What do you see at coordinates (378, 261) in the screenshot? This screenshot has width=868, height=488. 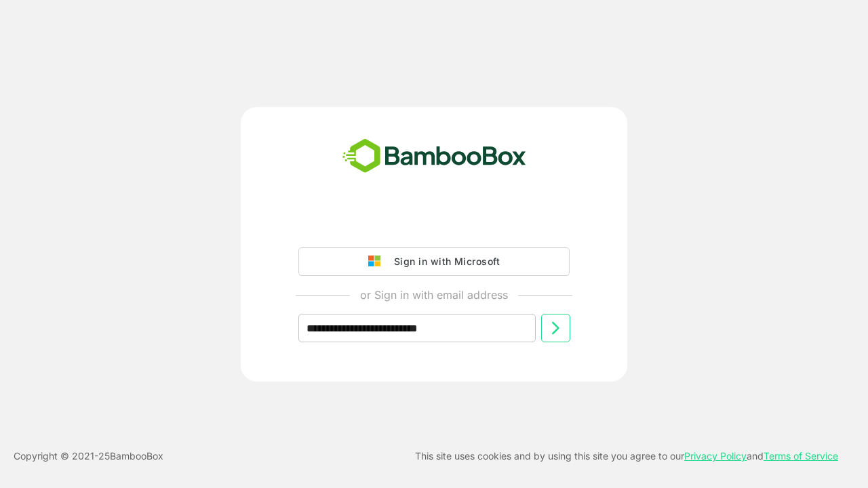 I see `img: google` at bounding box center [378, 261].